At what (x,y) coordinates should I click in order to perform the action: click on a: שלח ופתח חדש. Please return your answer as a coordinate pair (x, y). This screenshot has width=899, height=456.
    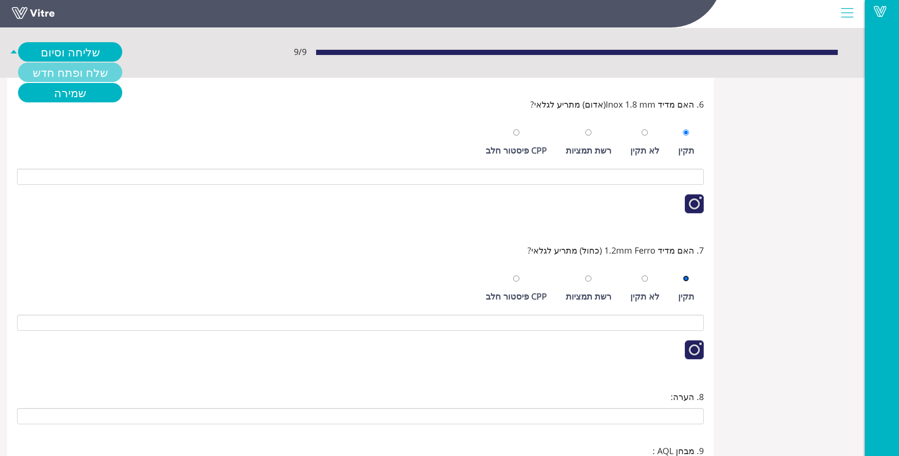
    Looking at the image, I should click on (70, 72).